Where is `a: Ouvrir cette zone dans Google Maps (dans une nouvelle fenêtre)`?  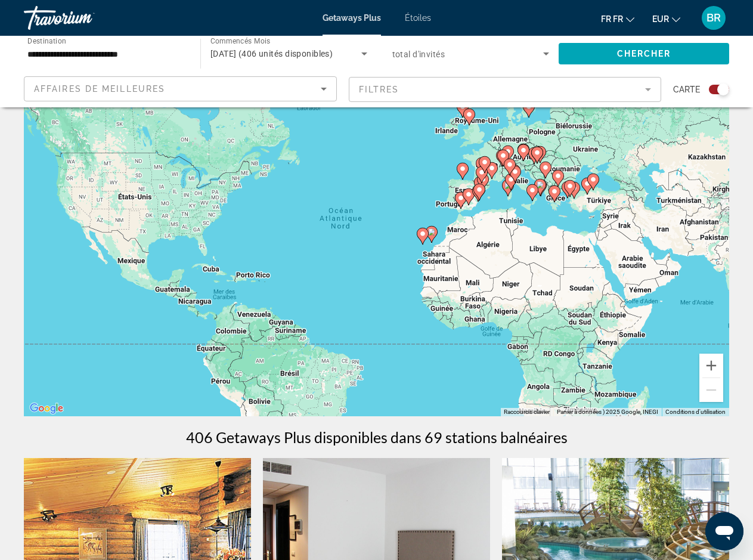 a: Ouvrir cette zone dans Google Maps (dans une nouvelle fenêtre) is located at coordinates (47, 409).